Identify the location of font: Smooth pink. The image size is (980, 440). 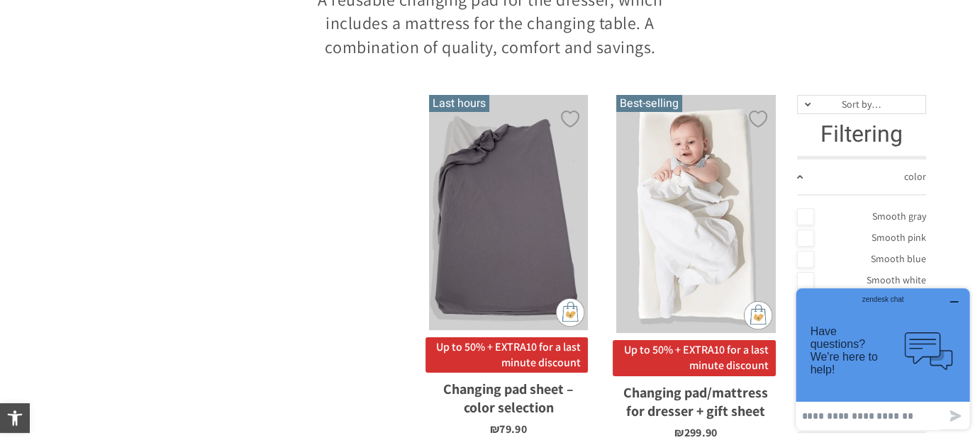
(898, 238).